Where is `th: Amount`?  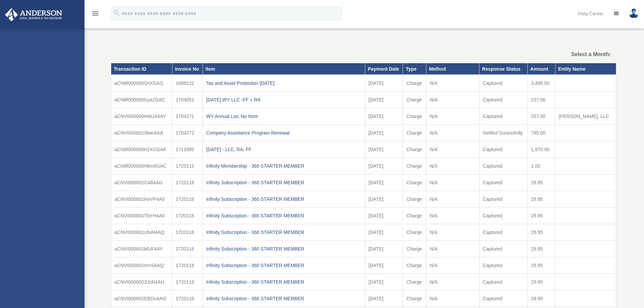 th: Amount is located at coordinates (542, 69).